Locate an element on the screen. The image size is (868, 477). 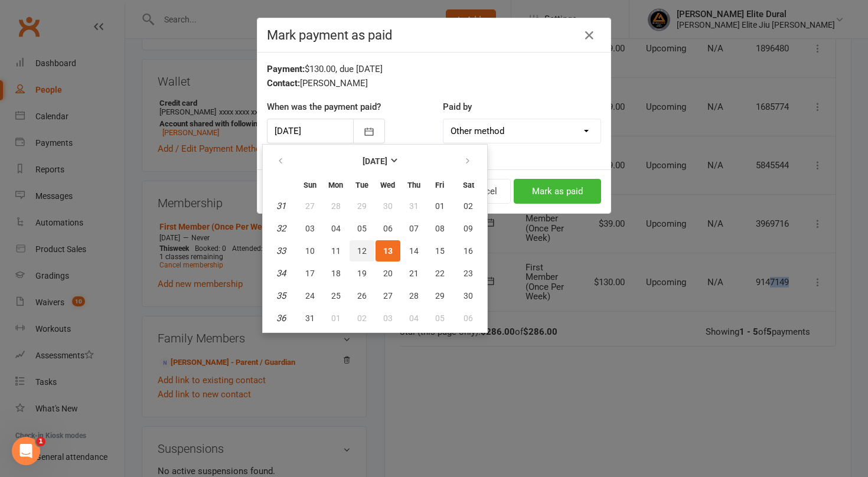
button: 13 is located at coordinates (388, 251).